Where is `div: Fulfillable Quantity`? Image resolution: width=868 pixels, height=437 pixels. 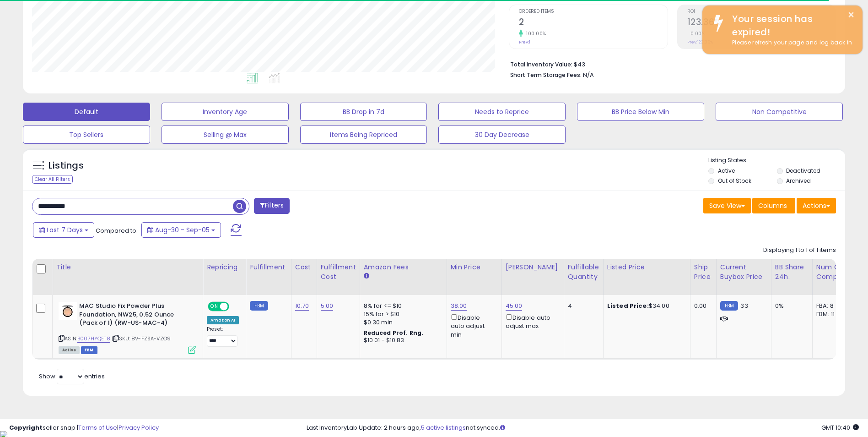
div: Fulfillable Quantity is located at coordinates (583, 272).